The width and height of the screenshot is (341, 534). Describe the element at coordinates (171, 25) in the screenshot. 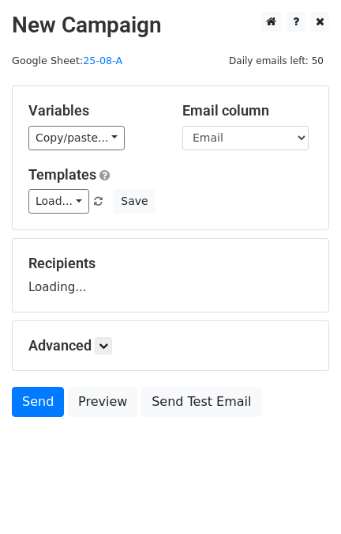

I see `h2: New Campaign` at that location.